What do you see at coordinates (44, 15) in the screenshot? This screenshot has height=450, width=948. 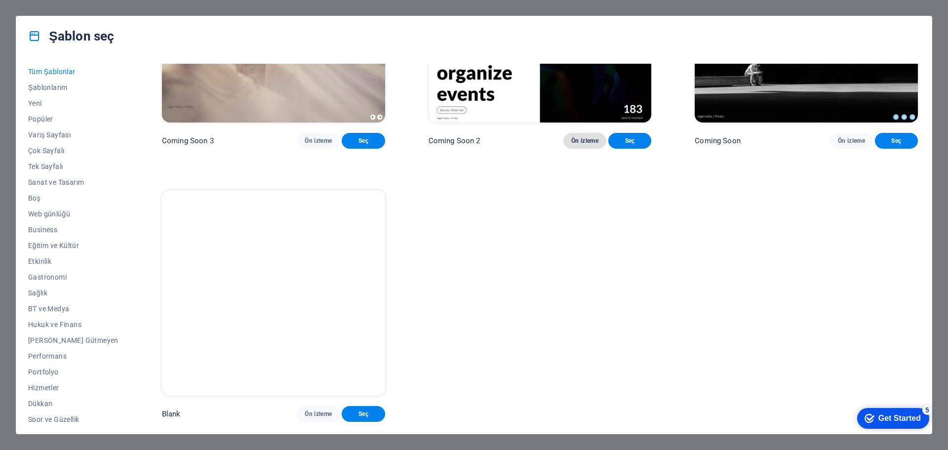 I see `div: Get Started 5 items remaining, 0% complete` at bounding box center [44, 15].